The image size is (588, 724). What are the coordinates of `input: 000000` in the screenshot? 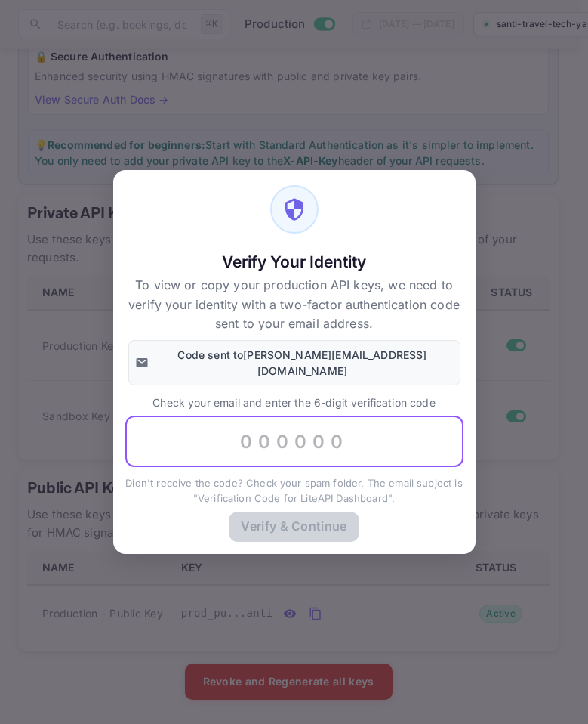 It's located at (294, 442).